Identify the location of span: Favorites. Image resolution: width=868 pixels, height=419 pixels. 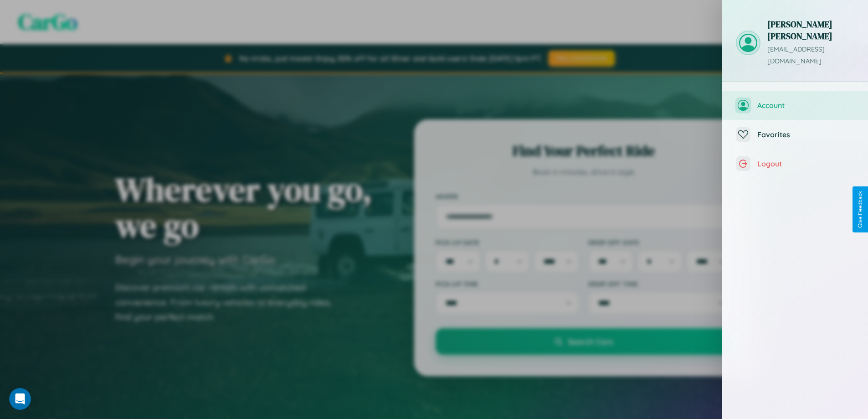
(805, 135).